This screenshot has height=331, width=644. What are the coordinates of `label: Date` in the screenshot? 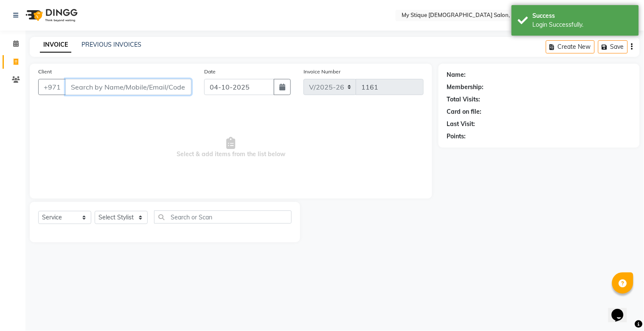 It's located at (210, 72).